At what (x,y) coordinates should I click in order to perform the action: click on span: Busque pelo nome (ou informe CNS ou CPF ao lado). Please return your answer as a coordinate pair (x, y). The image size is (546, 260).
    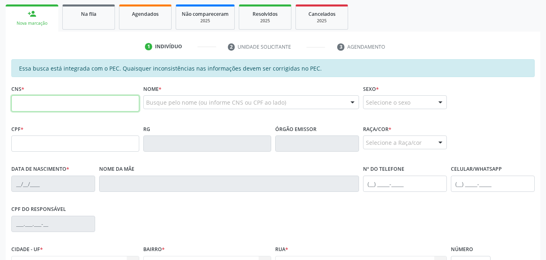
    Looking at the image, I should click on (216, 102).